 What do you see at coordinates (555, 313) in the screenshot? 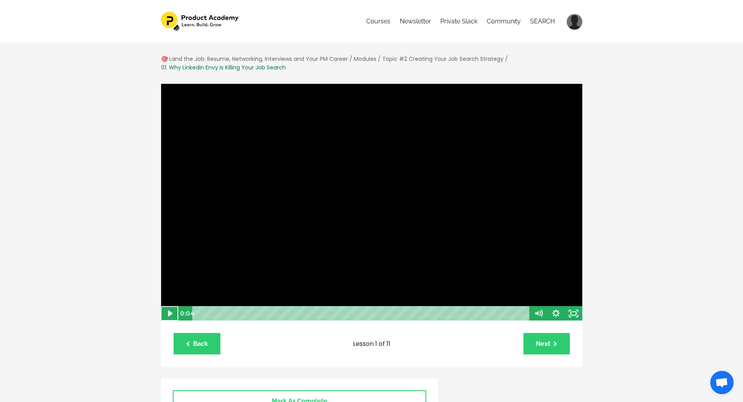
I see `button: Show settings menu` at bounding box center [555, 313].